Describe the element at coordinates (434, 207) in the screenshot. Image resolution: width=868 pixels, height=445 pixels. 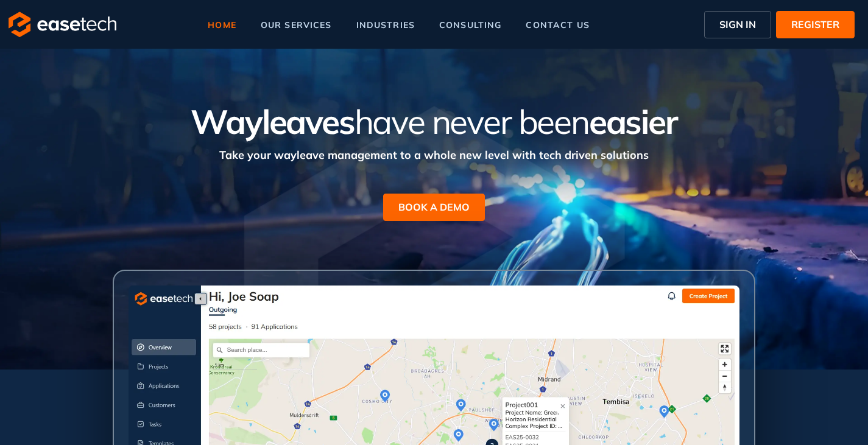
I see `button: BOOK A DEMO` at that location.